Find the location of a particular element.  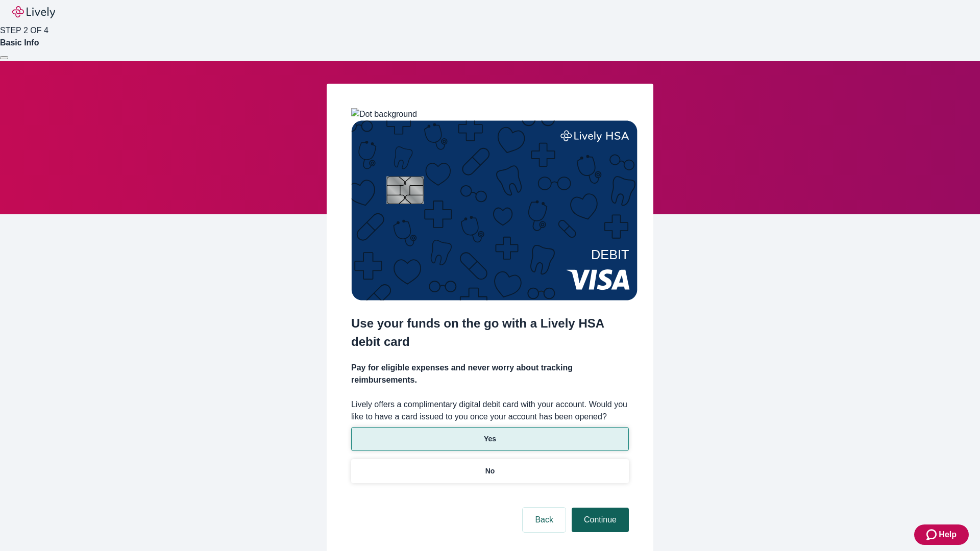

p: No is located at coordinates (490, 471).